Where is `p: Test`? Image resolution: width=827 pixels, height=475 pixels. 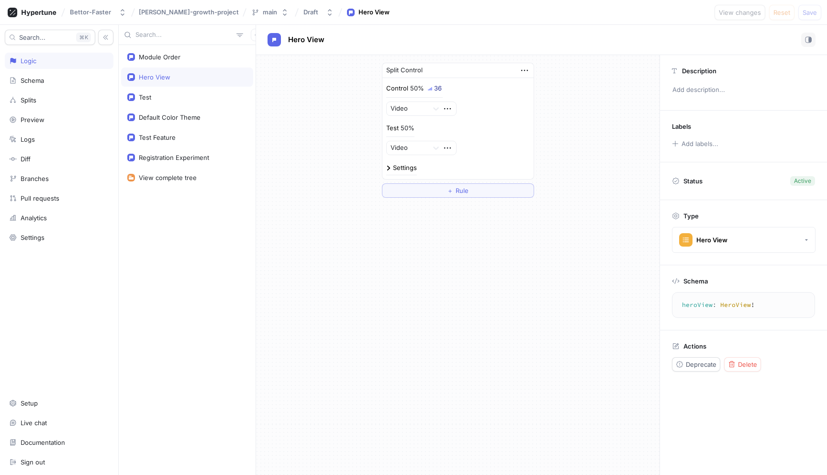 p: Test is located at coordinates (393, 128).